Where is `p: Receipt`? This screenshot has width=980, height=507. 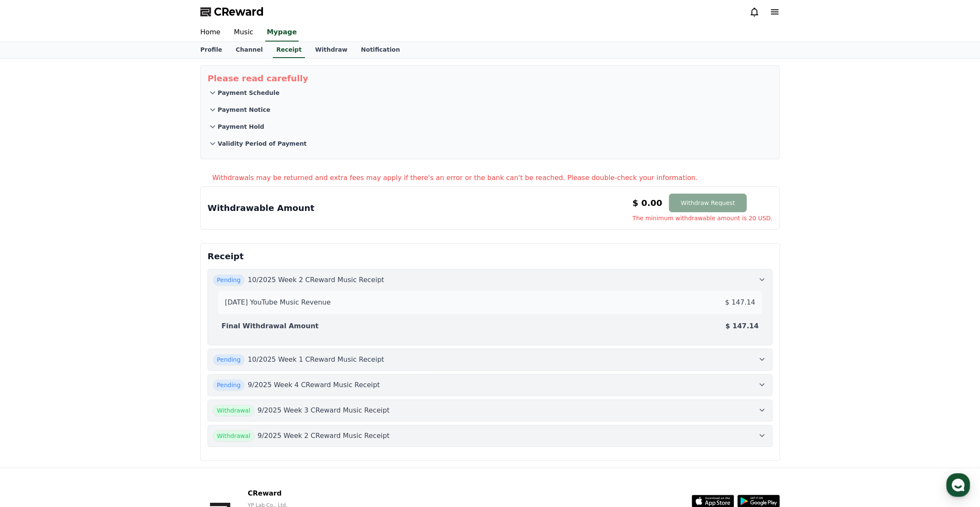 p: Receipt is located at coordinates (490, 256).